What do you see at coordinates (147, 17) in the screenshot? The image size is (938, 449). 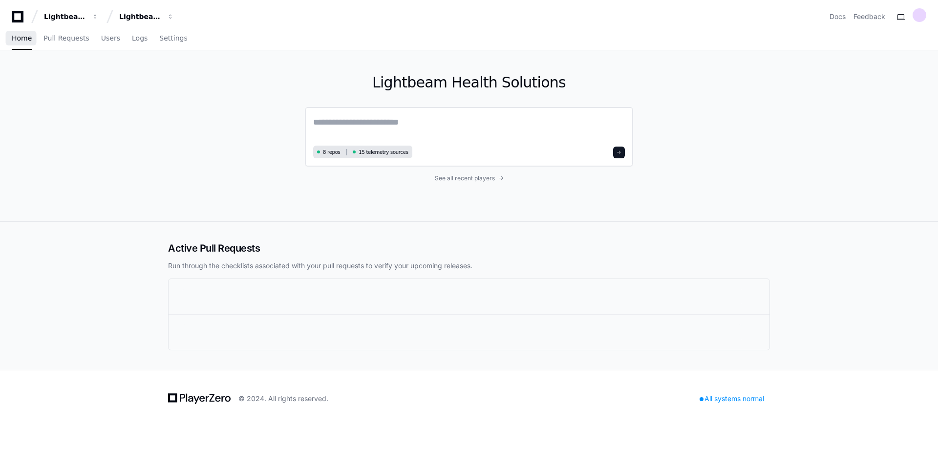 I see `button: Lightbeam Health Solutions` at bounding box center [147, 17].